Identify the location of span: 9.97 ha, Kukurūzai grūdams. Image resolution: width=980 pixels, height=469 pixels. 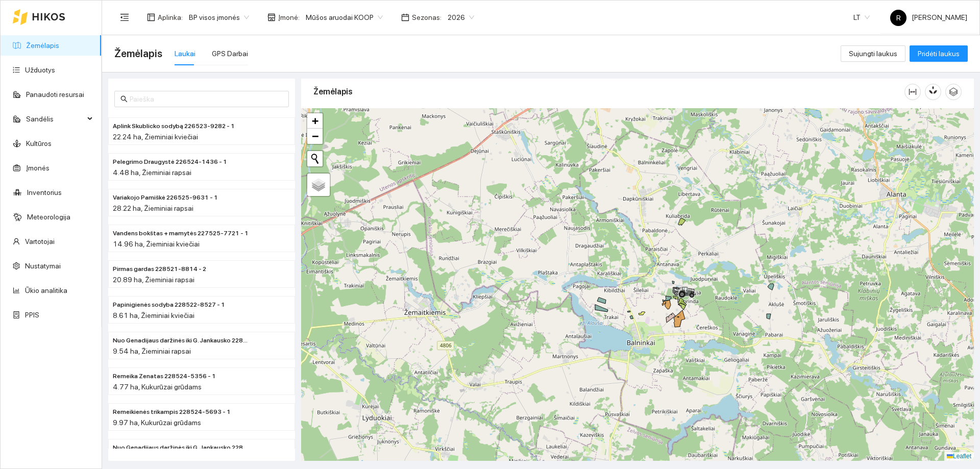
(157, 423).